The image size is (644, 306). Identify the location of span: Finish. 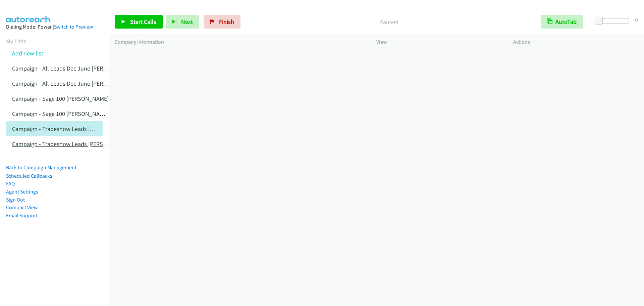
(227, 22).